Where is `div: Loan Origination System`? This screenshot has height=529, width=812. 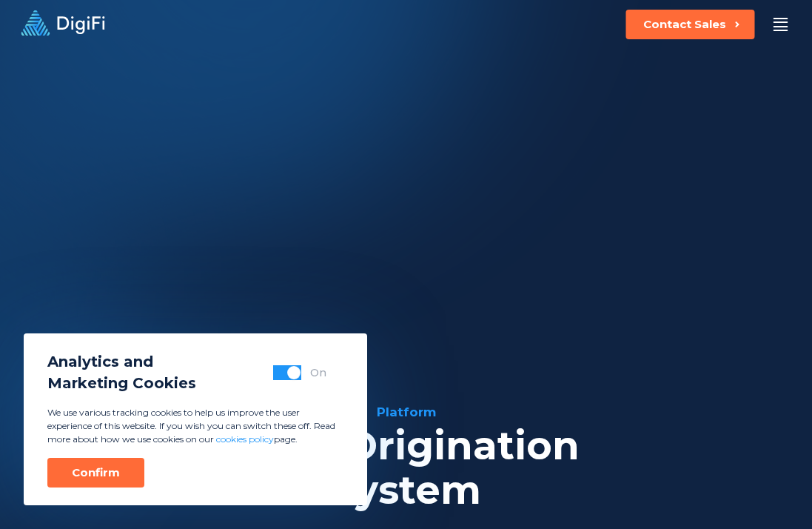
div: Loan Origination System is located at coordinates (406, 468).